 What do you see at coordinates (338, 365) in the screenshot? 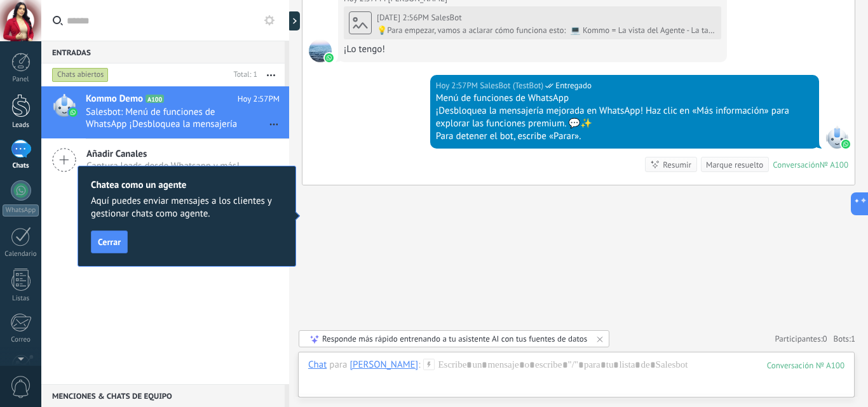
I see `span: para` at bounding box center [338, 365].